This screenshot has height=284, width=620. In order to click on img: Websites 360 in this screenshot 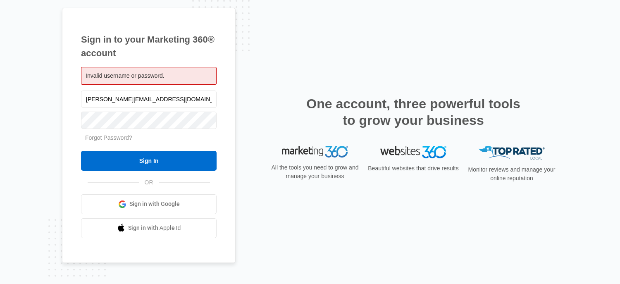, I will do `click(413, 152)`.